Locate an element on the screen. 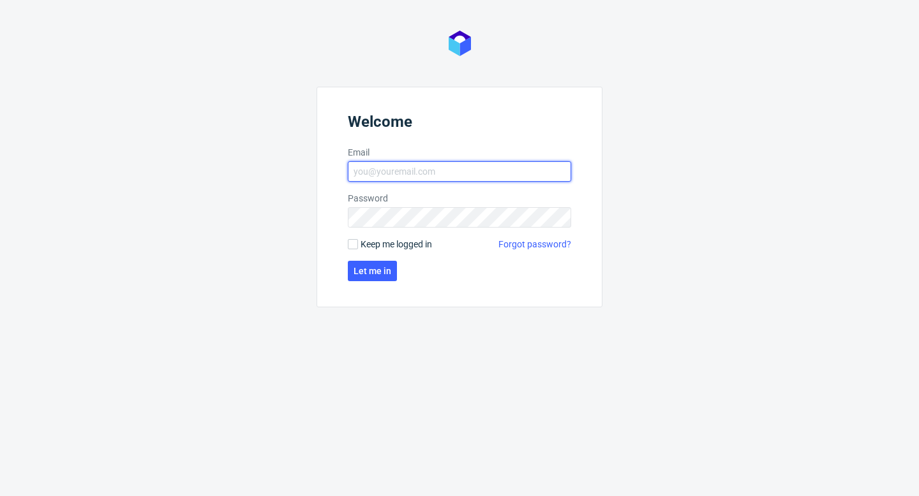 The width and height of the screenshot is (919, 496). header: Welcome is located at coordinates (459, 124).